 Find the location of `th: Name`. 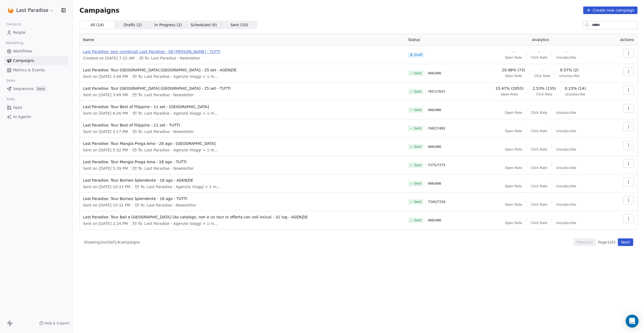

th: Name is located at coordinates (242, 40).